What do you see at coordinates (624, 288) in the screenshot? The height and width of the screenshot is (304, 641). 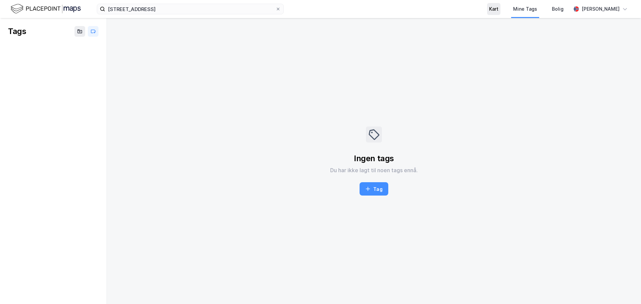 I see `div: Kontrollprogram for chat` at bounding box center [624, 288].